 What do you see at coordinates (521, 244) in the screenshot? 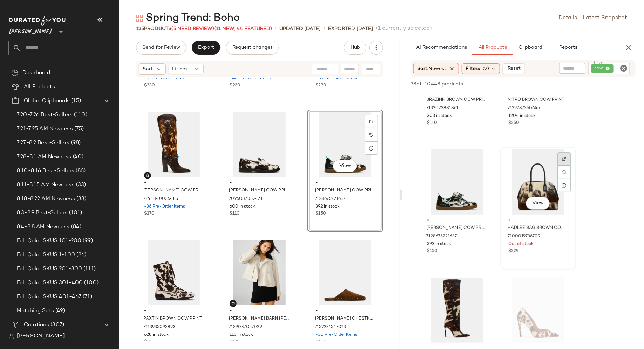
I see `span: Out of stock` at bounding box center [521, 244].